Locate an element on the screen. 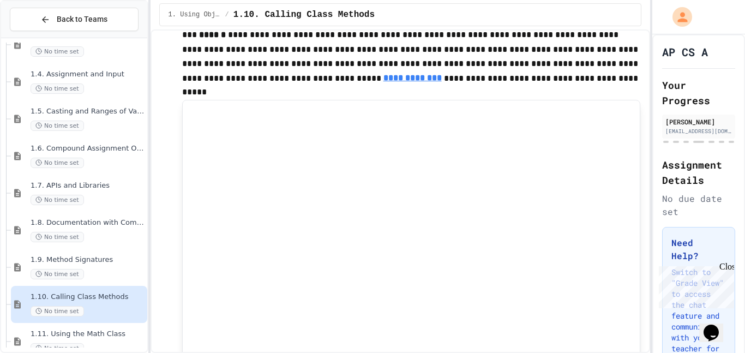 The height and width of the screenshot is (353, 745). h3: Need Help? is located at coordinates (699, 249).